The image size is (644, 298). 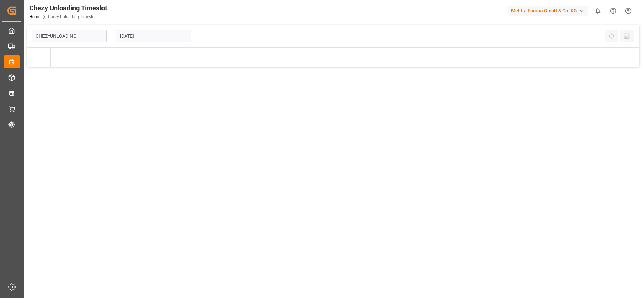 What do you see at coordinates (153, 36) in the screenshot?
I see `input: DD.MM.YYYY` at bounding box center [153, 36].